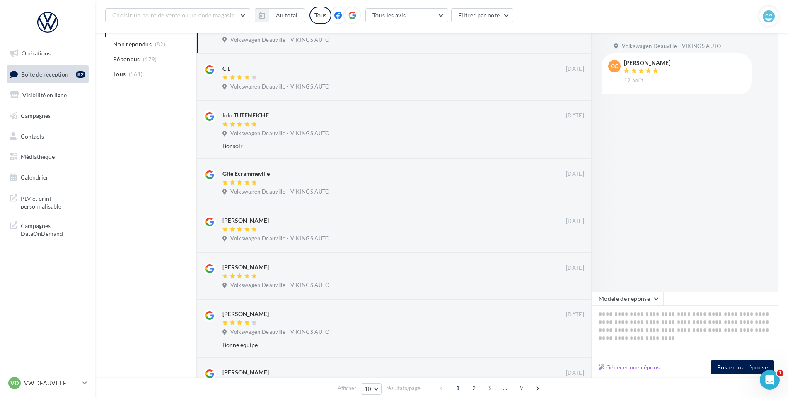  Describe the element at coordinates (48, 383) in the screenshot. I see `a: VD VW DEAUVILLE` at that location.